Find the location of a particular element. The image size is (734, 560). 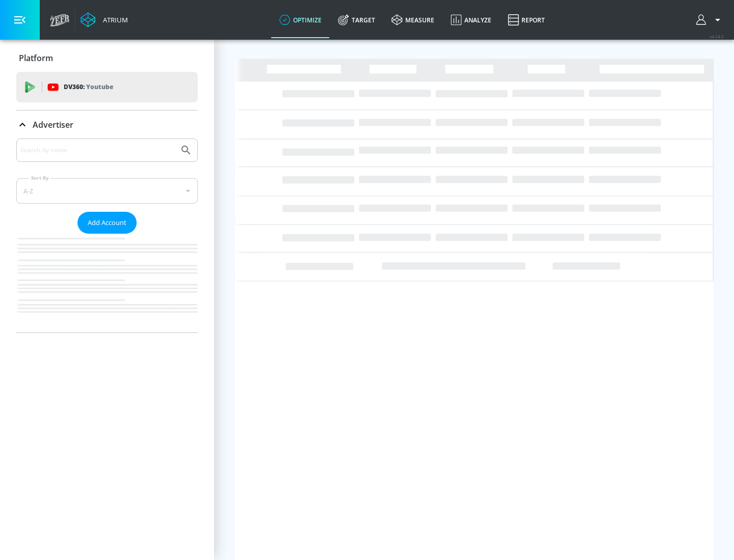

p: Youtube is located at coordinates (99, 86).